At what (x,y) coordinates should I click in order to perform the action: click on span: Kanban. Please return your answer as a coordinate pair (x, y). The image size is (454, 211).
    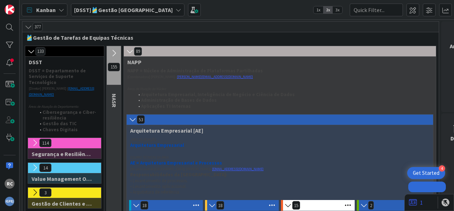
    Looking at the image, I should click on (46, 10).